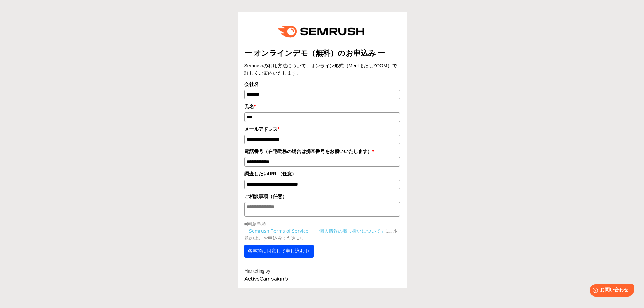  What do you see at coordinates (279, 251) in the screenshot?
I see `button: 各事項に同意して申し込む ▷` at bounding box center [279, 251].